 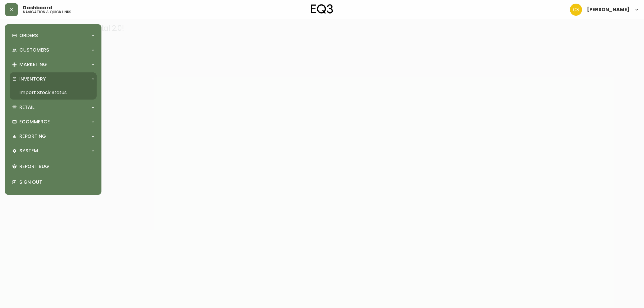 I want to click on p: Reporting, so click(x=32, y=136).